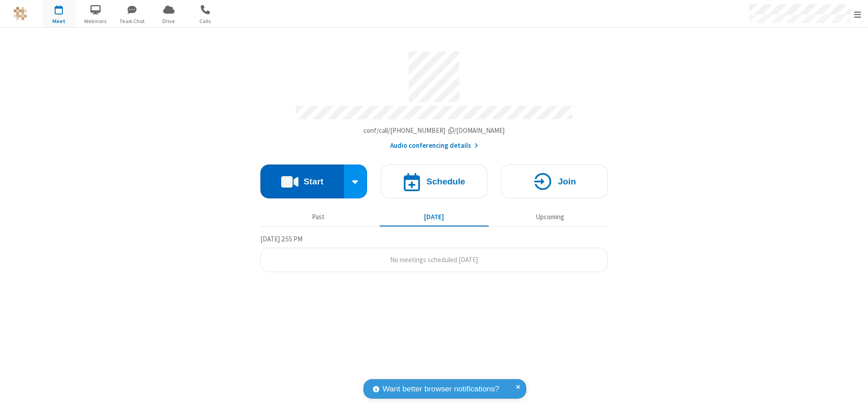  What do you see at coordinates (132, 21) in the screenshot?
I see `span: Team Chat` at bounding box center [132, 21].